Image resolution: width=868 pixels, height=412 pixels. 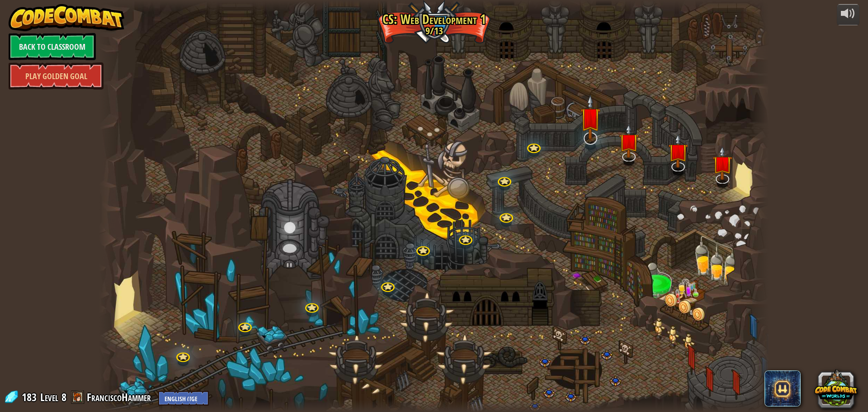 I want to click on a: FranciscoHammer, so click(x=120, y=397).